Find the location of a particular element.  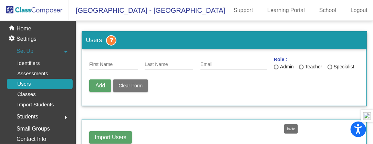

input: First Name is located at coordinates (113, 64).